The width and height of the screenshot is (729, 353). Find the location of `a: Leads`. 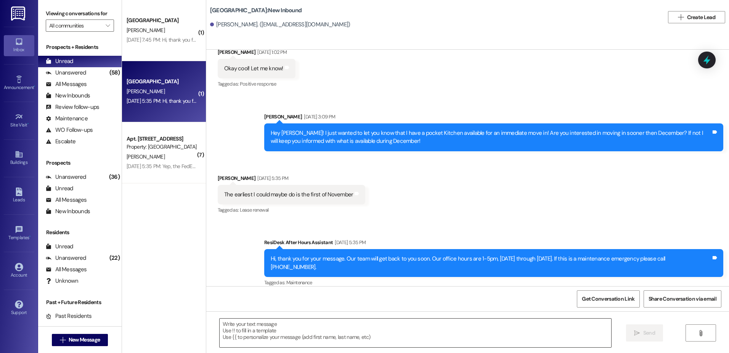

a: Leads is located at coordinates (19, 195).